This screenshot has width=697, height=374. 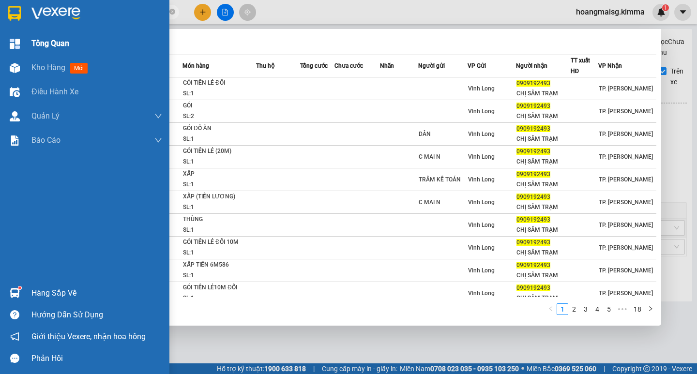 I want to click on button: right, so click(x=650, y=309).